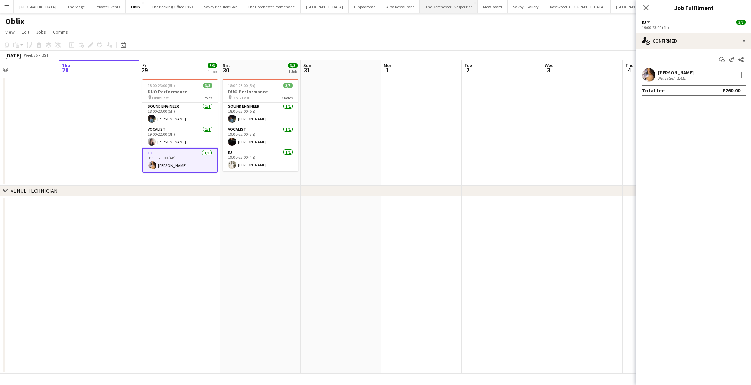 The image size is (751, 385). What do you see at coordinates (667, 78) in the screenshot?
I see `div: Not rated` at bounding box center [667, 78].